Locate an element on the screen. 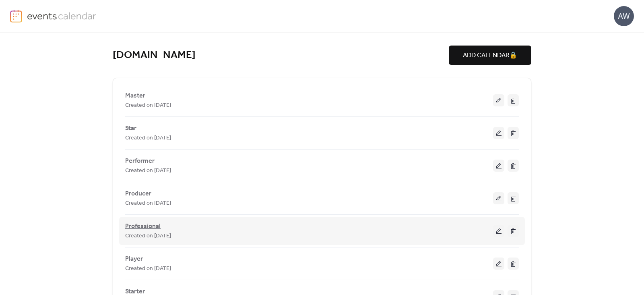 This screenshot has width=644, height=295. img: logo is located at coordinates (16, 16).